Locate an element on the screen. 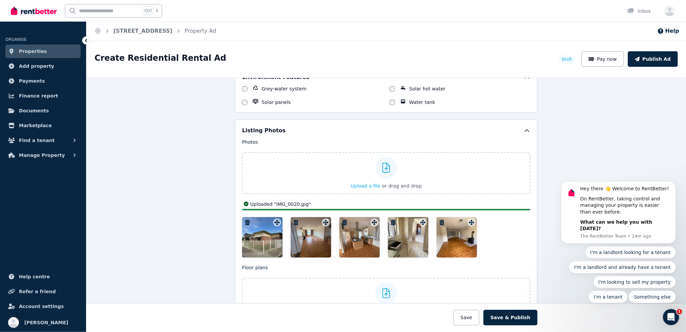  div: Uploaded " IMG_0020.jpg " is located at coordinates (386, 204).